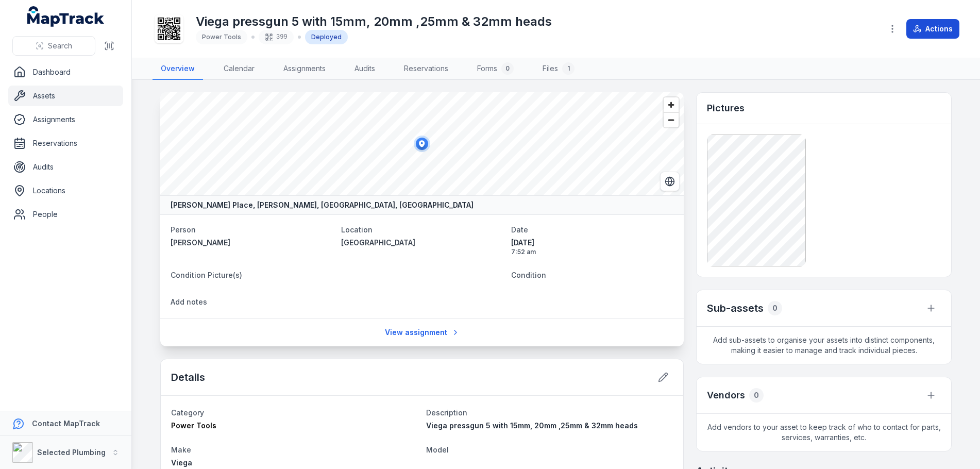  Describe the element at coordinates (66, 96) in the screenshot. I see `a: Assets` at that location.